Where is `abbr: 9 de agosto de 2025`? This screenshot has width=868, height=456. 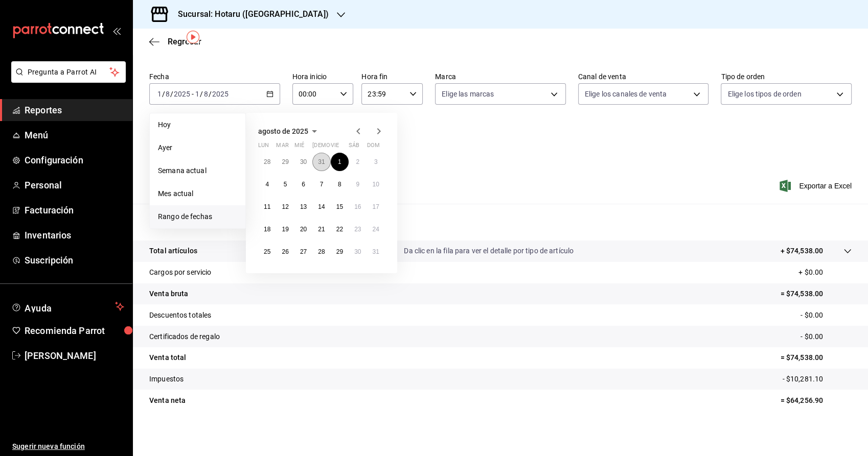 abbr: 9 de agosto de 2025 is located at coordinates (357, 185).